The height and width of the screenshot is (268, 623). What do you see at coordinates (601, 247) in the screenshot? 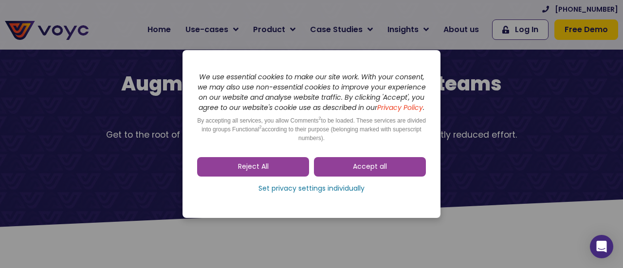
I see `div: Open Intercom Messenger` at bounding box center [601, 247].